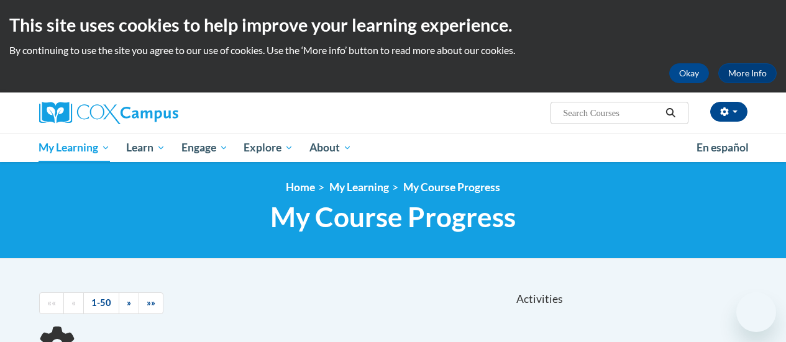 This screenshot has height=342, width=786. Describe the element at coordinates (393, 148) in the screenshot. I see `div: Main menu` at that location.